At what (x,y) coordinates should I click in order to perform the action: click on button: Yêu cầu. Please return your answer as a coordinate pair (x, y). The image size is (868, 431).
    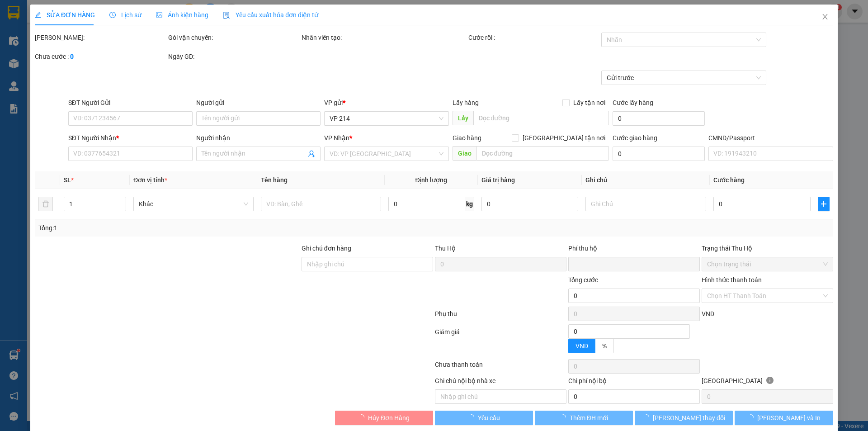
    Looking at the image, I should click on (484, 418).